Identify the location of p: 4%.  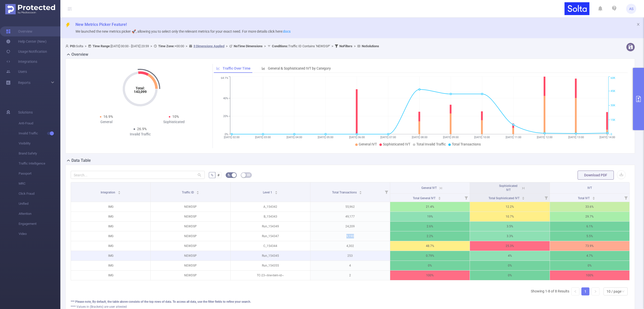
(510, 256).